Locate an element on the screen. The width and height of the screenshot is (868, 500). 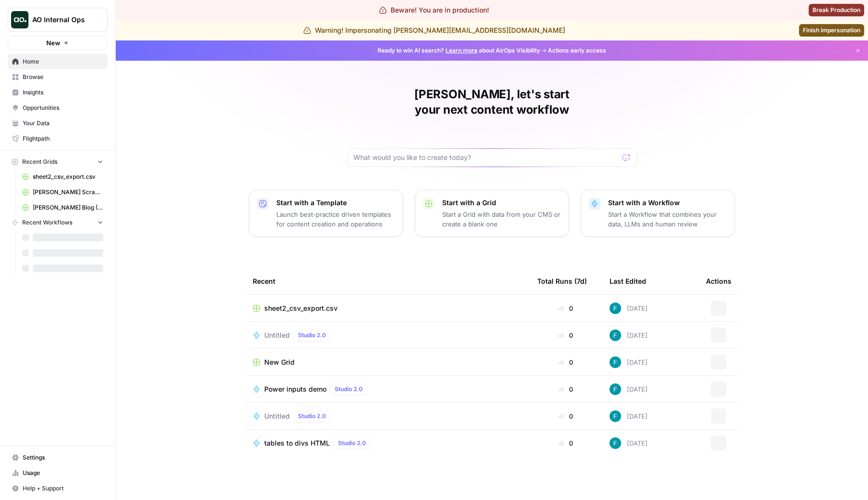
button: Break Production is located at coordinates (836, 10).